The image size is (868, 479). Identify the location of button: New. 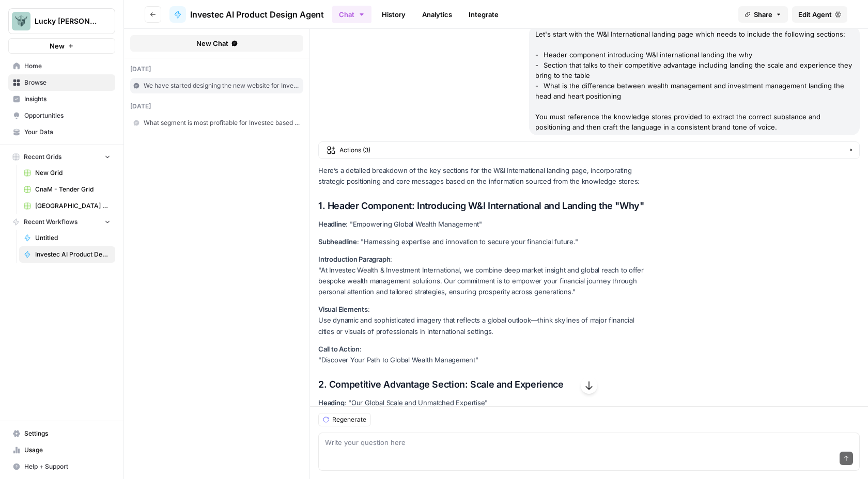
(62, 46).